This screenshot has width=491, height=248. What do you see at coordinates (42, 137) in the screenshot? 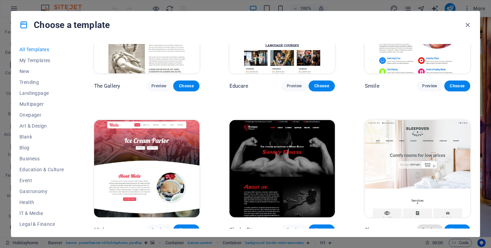
I see `button: Blank` at bounding box center [42, 137].